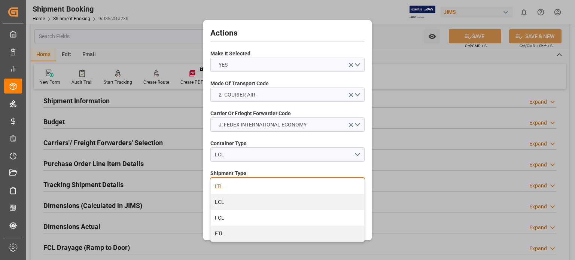  Describe the element at coordinates (239, 83) in the screenshot. I see `span: Mode Of Transport Code` at that location.